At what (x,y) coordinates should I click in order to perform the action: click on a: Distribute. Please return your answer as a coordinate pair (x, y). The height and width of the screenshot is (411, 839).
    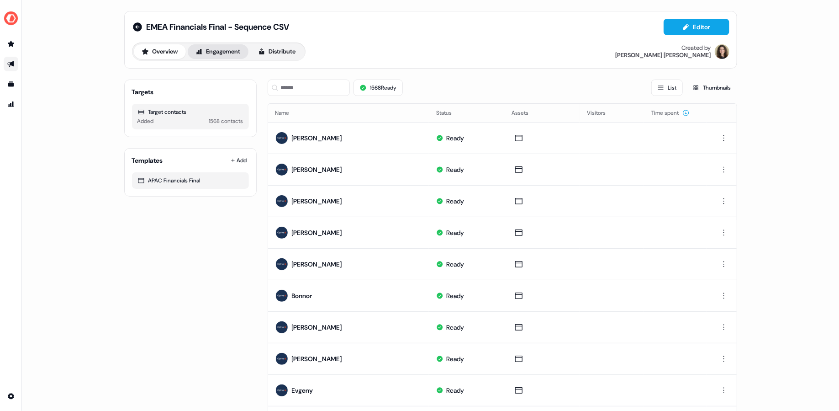
    Looking at the image, I should click on (277, 52).